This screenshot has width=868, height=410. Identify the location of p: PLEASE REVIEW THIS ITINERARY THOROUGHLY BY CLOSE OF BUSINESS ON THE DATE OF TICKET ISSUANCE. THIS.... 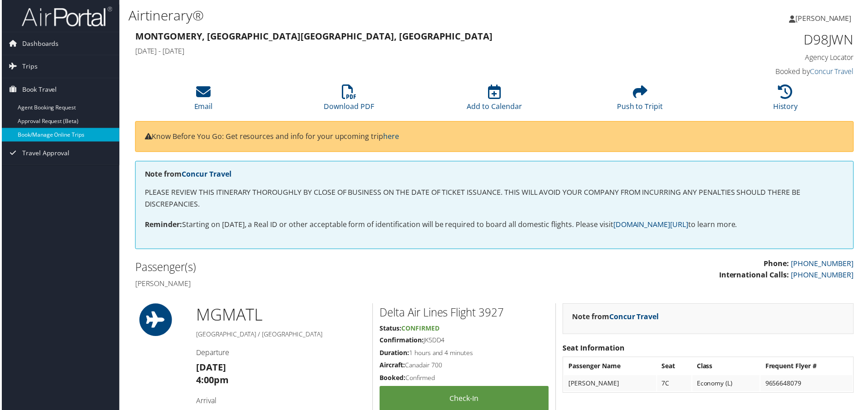
(495, 199).